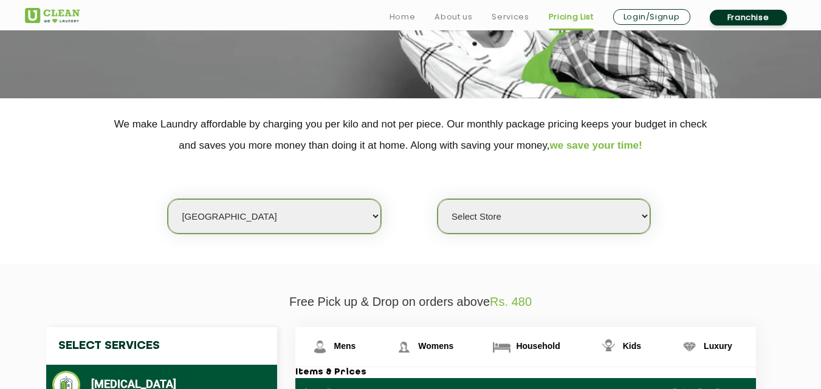 The width and height of the screenshot is (821, 389). Describe the element at coordinates (651, 17) in the screenshot. I see `a: Login/Signup` at that location.